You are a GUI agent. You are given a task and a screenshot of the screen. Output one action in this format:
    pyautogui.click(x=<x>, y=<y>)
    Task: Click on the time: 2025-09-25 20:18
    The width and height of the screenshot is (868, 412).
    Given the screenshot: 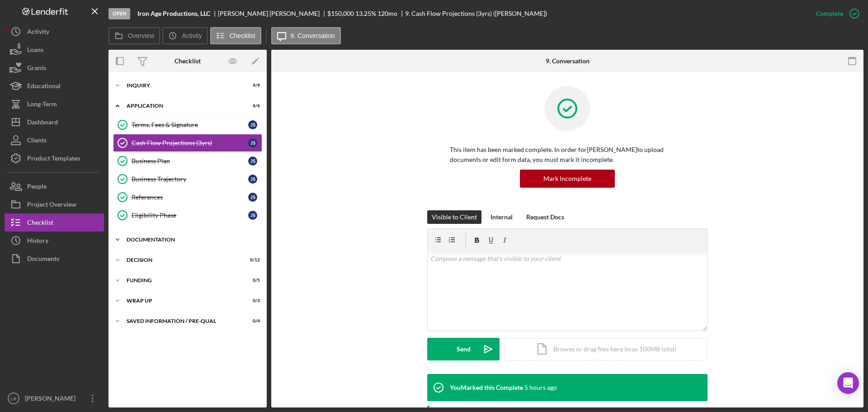 What is the action you would take?
    pyautogui.click(x=541, y=387)
    